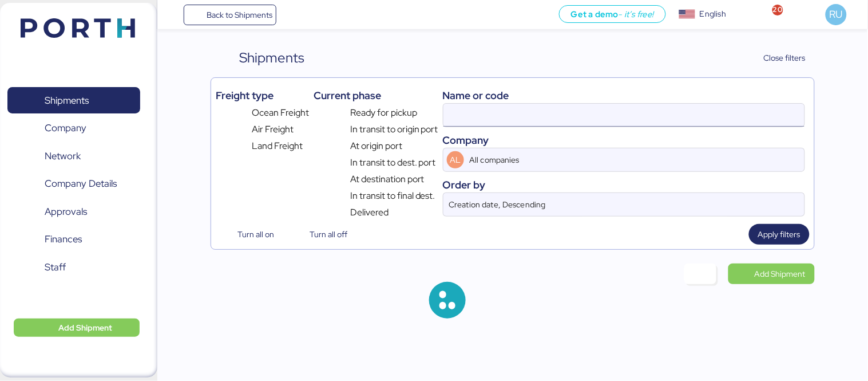 This screenshot has width=868, height=381. What do you see at coordinates (65, 127) in the screenshot?
I see `span: Company` at bounding box center [65, 127].